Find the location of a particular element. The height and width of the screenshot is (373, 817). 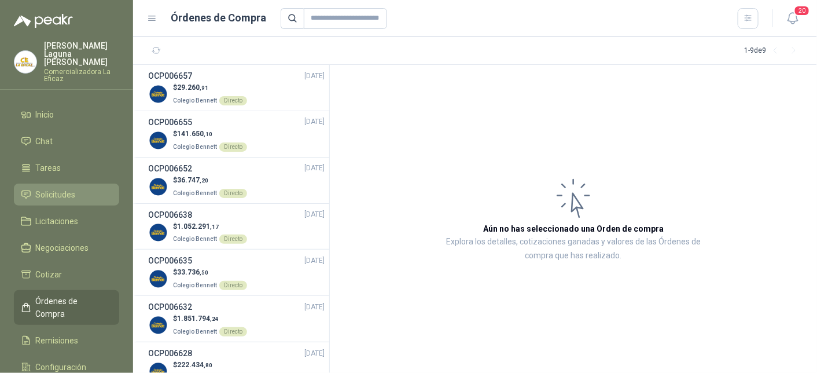

h3: OCP006652 is located at coordinates (170, 168).